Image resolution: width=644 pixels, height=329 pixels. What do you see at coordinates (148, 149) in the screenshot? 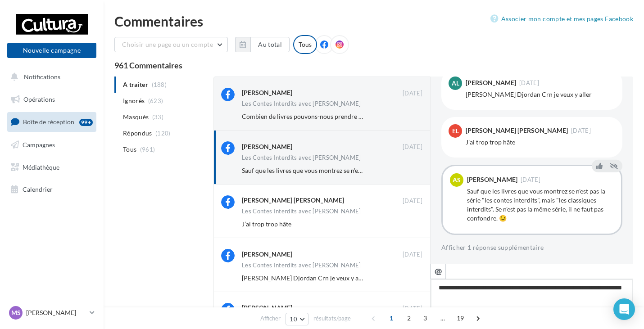
I see `span: (961)` at bounding box center [148, 149].